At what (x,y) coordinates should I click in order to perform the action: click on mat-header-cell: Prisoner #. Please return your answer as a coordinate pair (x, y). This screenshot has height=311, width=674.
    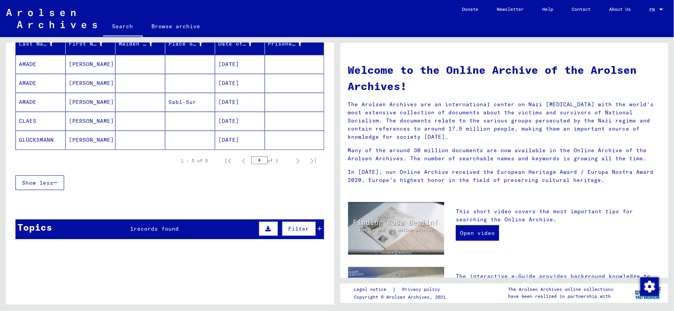
    Looking at the image, I should click on (294, 44).